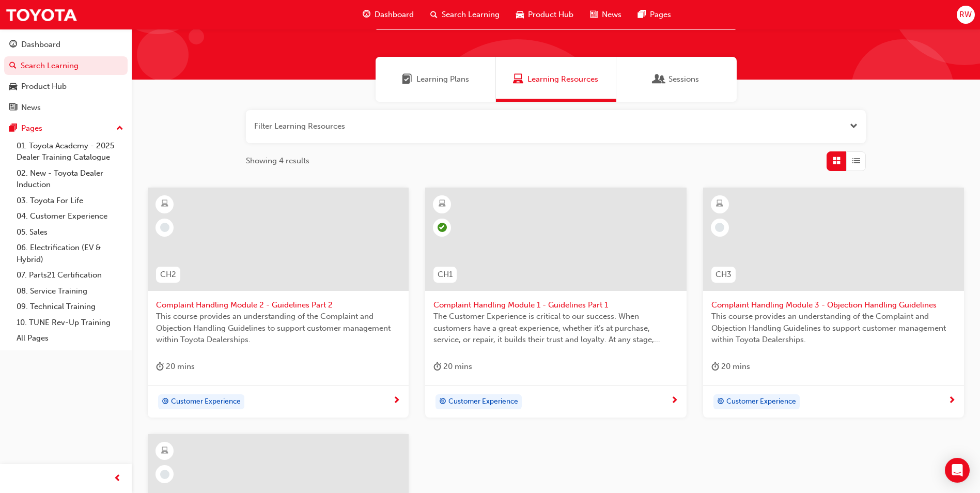 This screenshot has width=980, height=493. I want to click on a: 08. Service Training, so click(70, 291).